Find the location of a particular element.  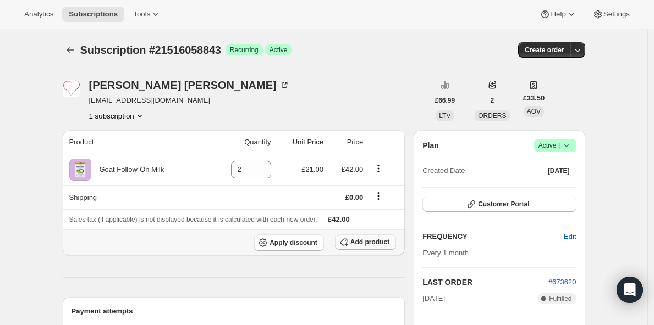

h2: Payment attempts is located at coordinates (234, 312).